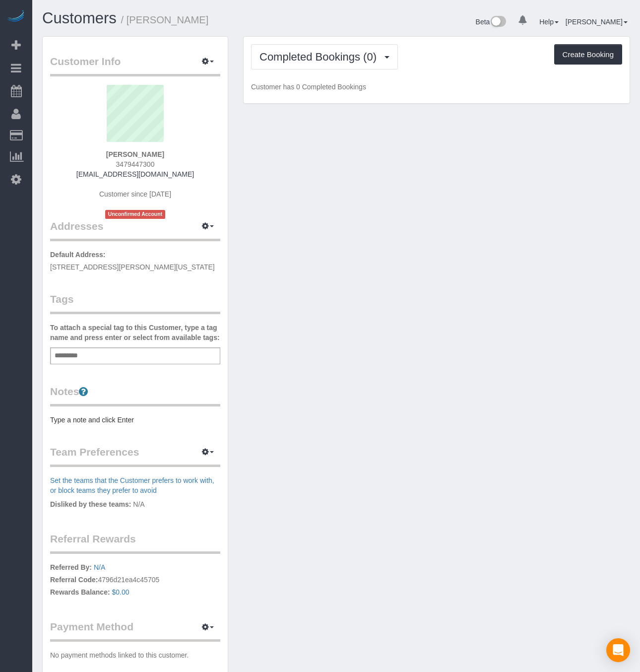 This screenshot has height=672, width=640. What do you see at coordinates (588, 54) in the screenshot?
I see `button: Create Booking` at bounding box center [588, 54].